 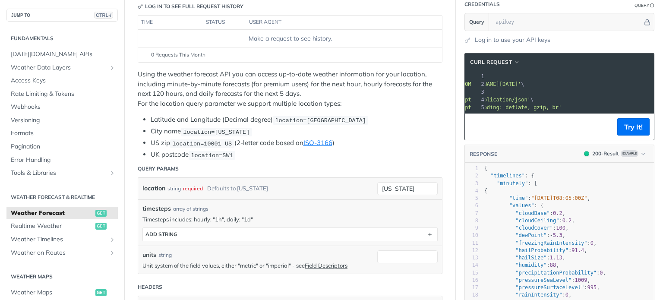 What do you see at coordinates (633, 127) in the screenshot?
I see `button: Try It!` at bounding box center [633, 127].